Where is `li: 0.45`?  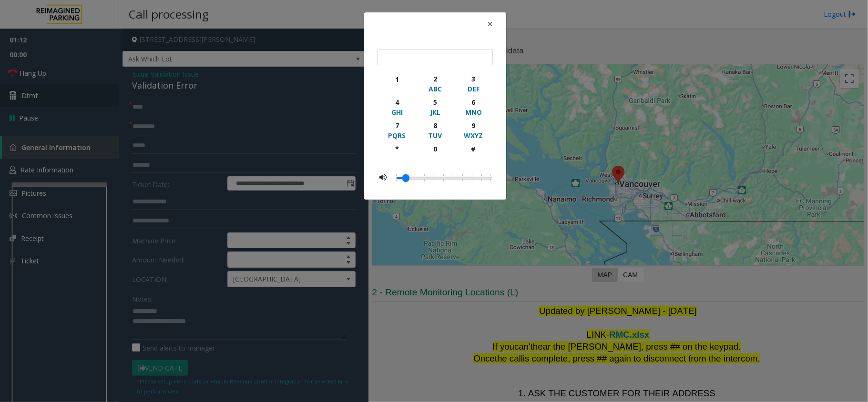
li: 0.45 is located at coordinates (482, 178).